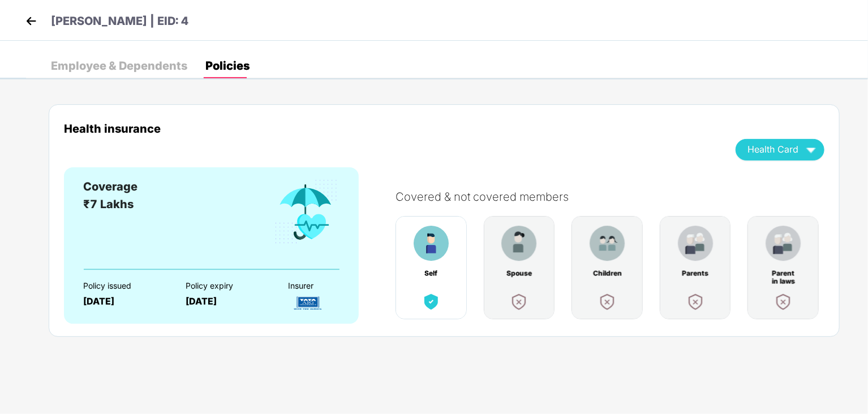 This screenshot has width=868, height=414. I want to click on img: InsurerLogo, so click(308, 302).